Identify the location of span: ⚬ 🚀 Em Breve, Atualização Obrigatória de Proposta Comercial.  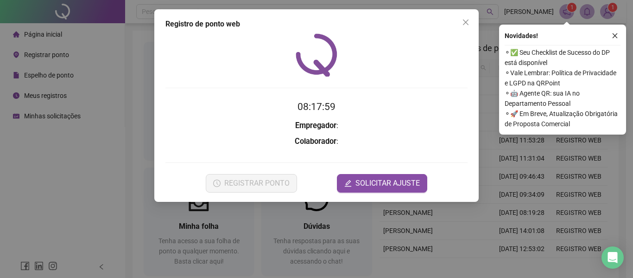
(563, 119).